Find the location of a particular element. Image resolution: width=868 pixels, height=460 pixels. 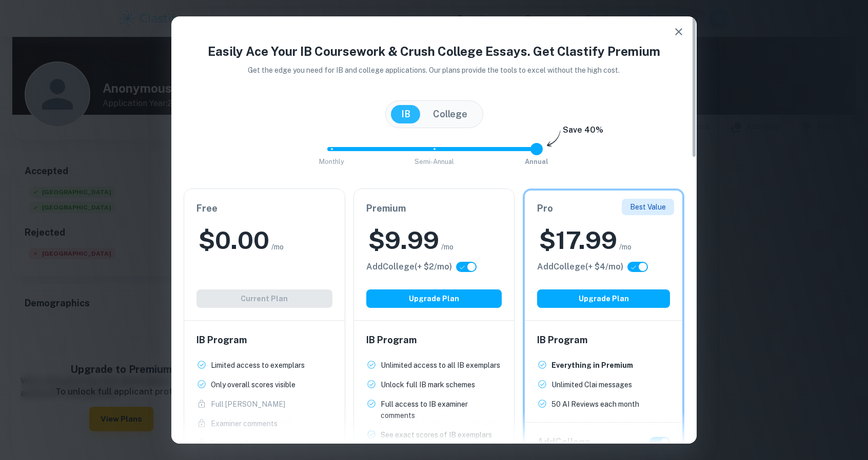

h6: Premium is located at coordinates (434, 209).